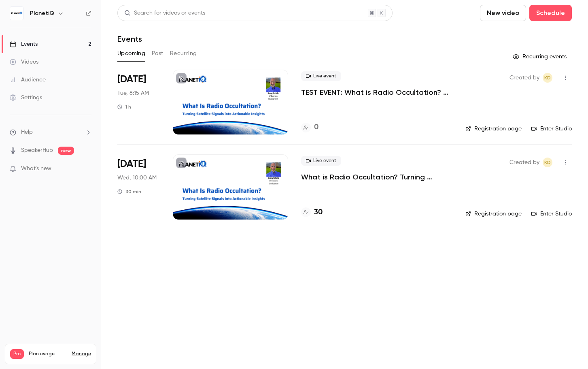 The image size is (588, 369). What do you see at coordinates (129, 192) in the screenshot?
I see `div: 30 min` at bounding box center [129, 192].